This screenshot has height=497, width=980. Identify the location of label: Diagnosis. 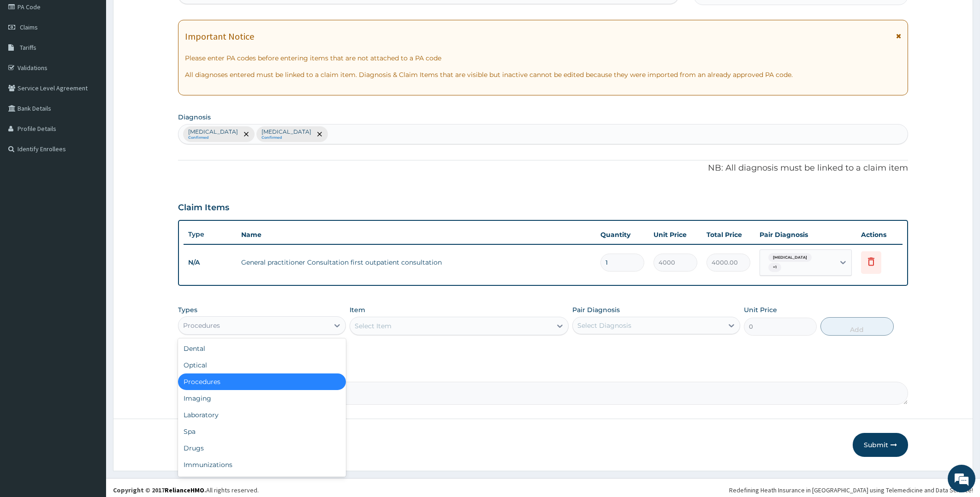
(194, 117).